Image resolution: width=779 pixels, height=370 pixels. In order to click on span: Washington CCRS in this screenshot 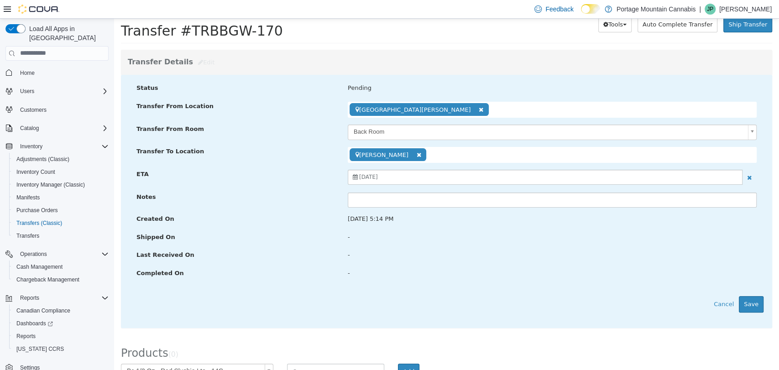, I will do `click(61, 349)`.